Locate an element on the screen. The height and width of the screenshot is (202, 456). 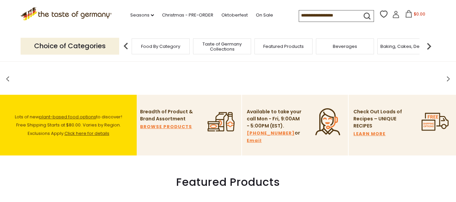
a: LEARN MORE is located at coordinates (369, 134).